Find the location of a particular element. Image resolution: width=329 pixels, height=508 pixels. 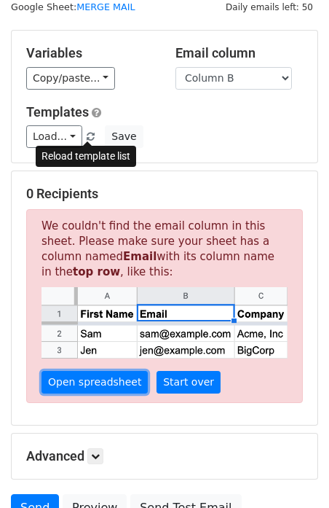

div: Widget de chat is located at coordinates (293, 473).